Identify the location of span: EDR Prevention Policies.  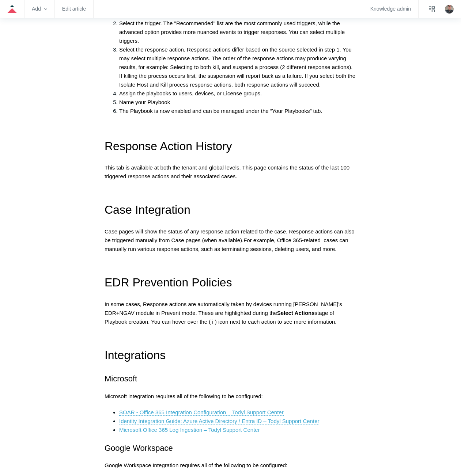
(168, 283).